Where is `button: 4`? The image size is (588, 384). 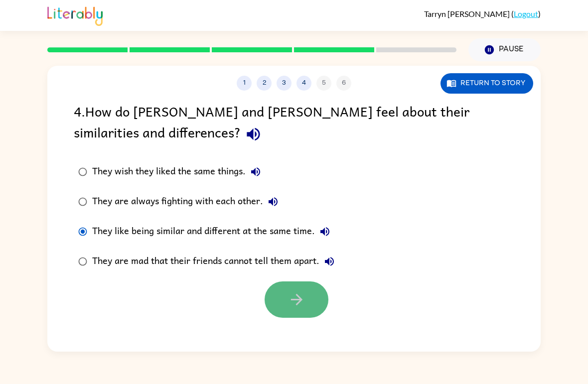 button: 4 is located at coordinates (304, 83).